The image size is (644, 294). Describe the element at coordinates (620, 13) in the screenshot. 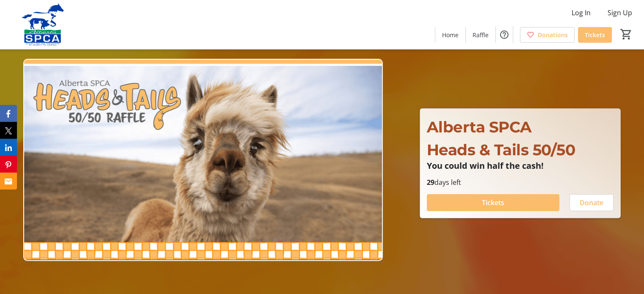

I see `button: Sign Up` at that location.